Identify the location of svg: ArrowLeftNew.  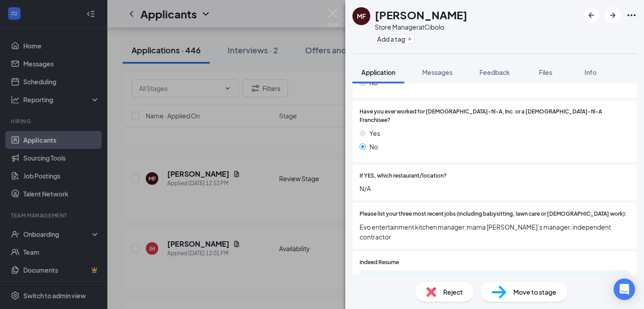
(592, 15).